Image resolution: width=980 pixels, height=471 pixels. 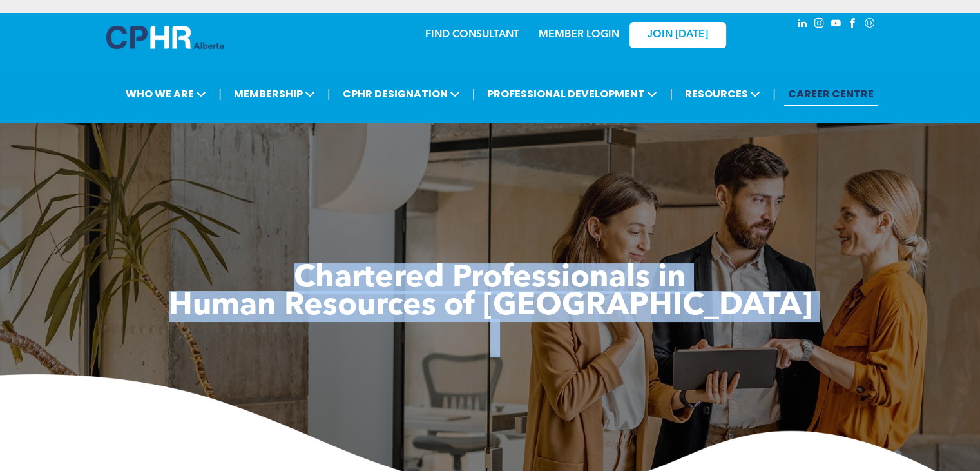 I want to click on a: FIND CONSULTANT, so click(x=473, y=35).